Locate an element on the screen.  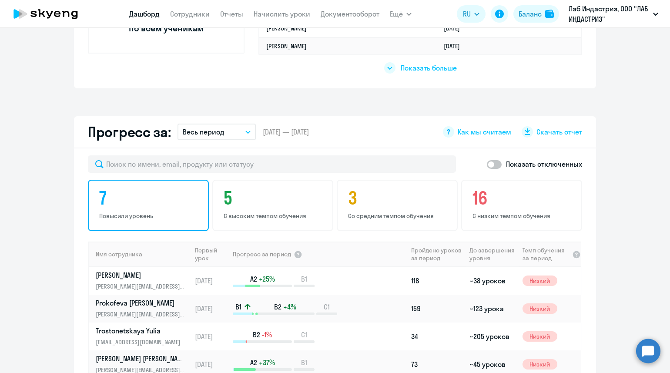
th: Имя сотрудника is located at coordinates (140, 254).